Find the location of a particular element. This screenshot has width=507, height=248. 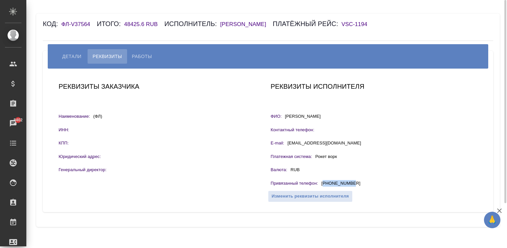

span: Работы is located at coordinates (142, 56).